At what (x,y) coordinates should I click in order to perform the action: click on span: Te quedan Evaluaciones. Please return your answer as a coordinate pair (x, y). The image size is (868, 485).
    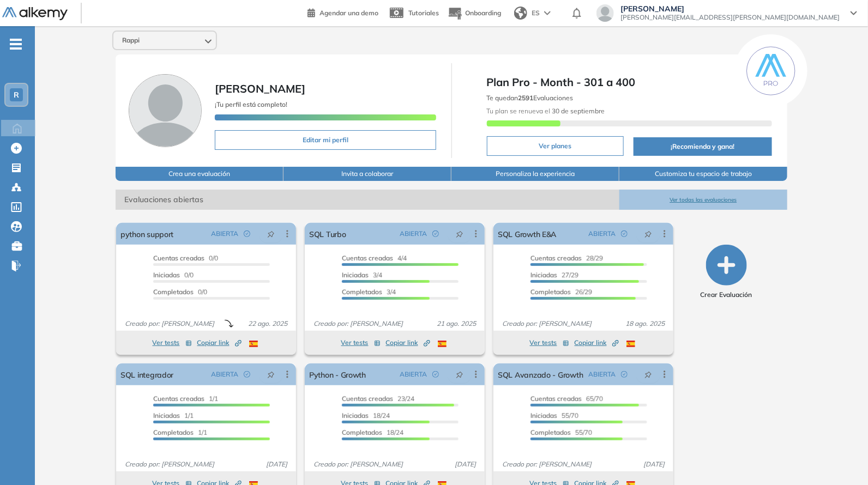
    Looking at the image, I should click on (530, 98).